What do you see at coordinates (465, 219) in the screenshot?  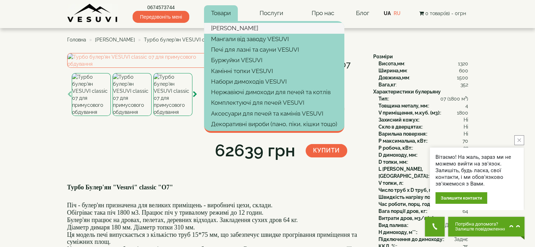 I see `span: 9.9` at bounding box center [465, 219].